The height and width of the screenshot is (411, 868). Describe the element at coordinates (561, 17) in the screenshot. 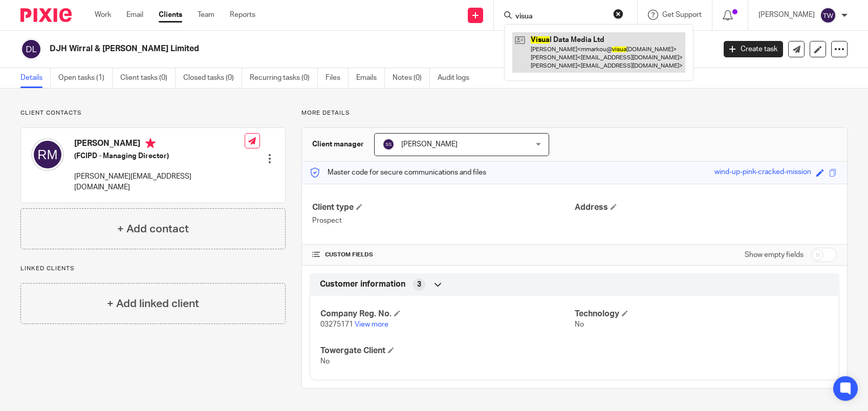

I see `input: Search` at that location.